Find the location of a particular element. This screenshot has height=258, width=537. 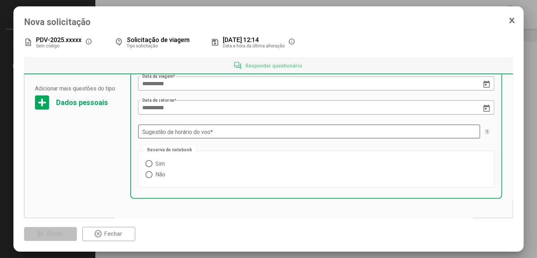

span: Tipo solicitação is located at coordinates (142, 46).